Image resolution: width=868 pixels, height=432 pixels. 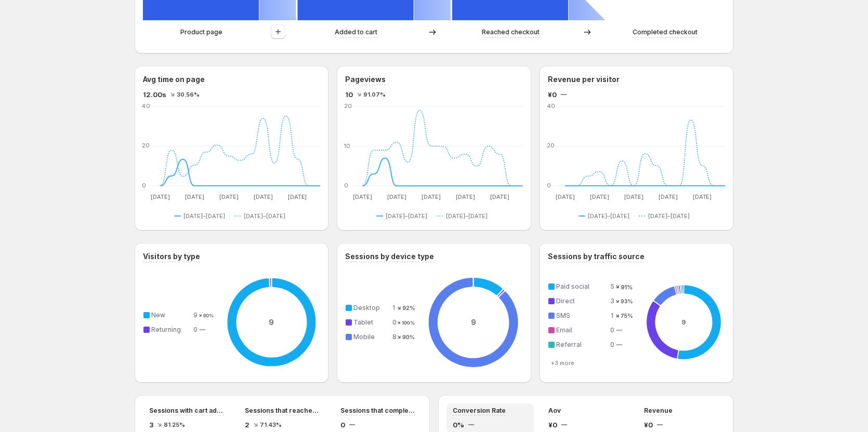 I want to click on span: Revenue, so click(x=658, y=411).